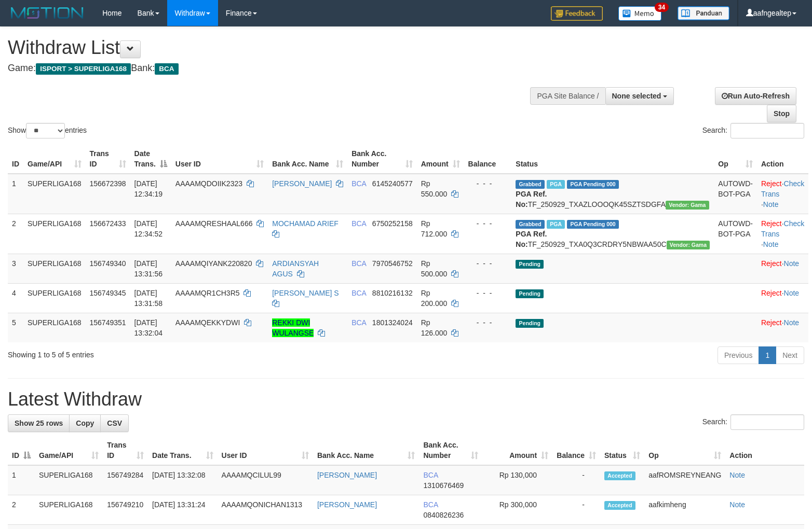 The image size is (812, 529). I want to click on span: Rp 126.000, so click(434, 328).